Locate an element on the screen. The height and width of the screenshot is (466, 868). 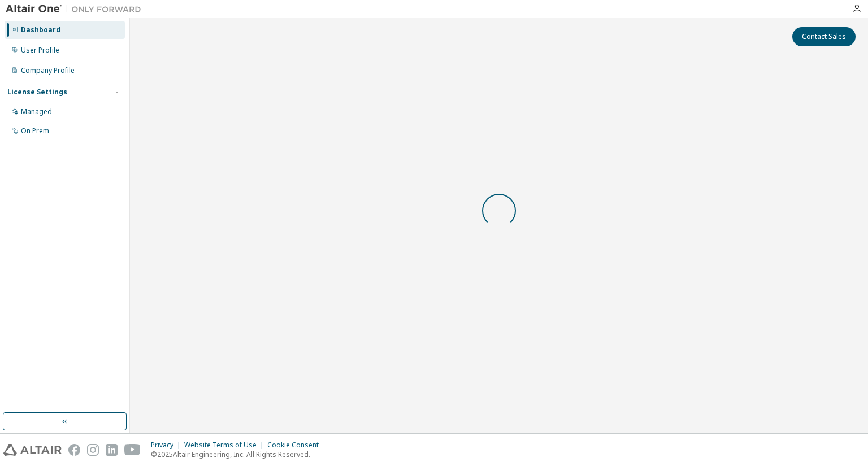
p: © 2025 Altair Engineering, Inc. All Rights Reserved. is located at coordinates (238, 454).